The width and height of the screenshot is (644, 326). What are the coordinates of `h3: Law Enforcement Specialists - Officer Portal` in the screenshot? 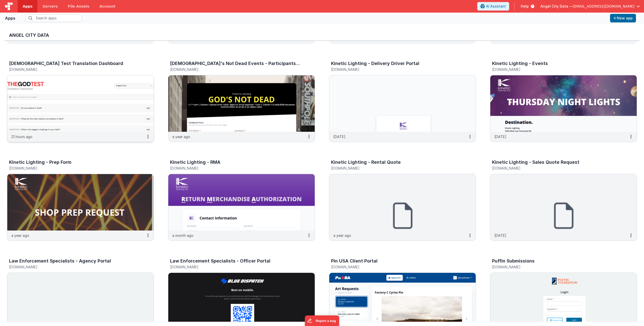 It's located at (220, 261).